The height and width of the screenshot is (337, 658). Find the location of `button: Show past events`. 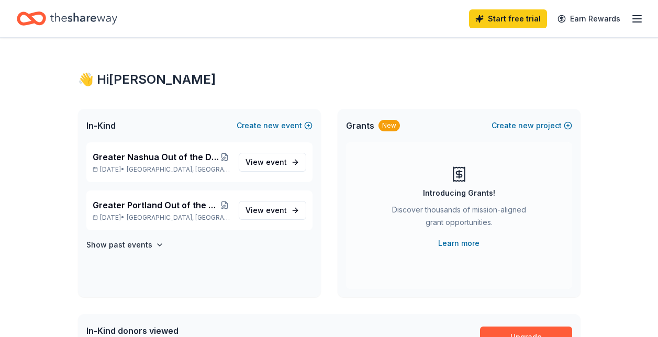

button: Show past events is located at coordinates (125, 245).